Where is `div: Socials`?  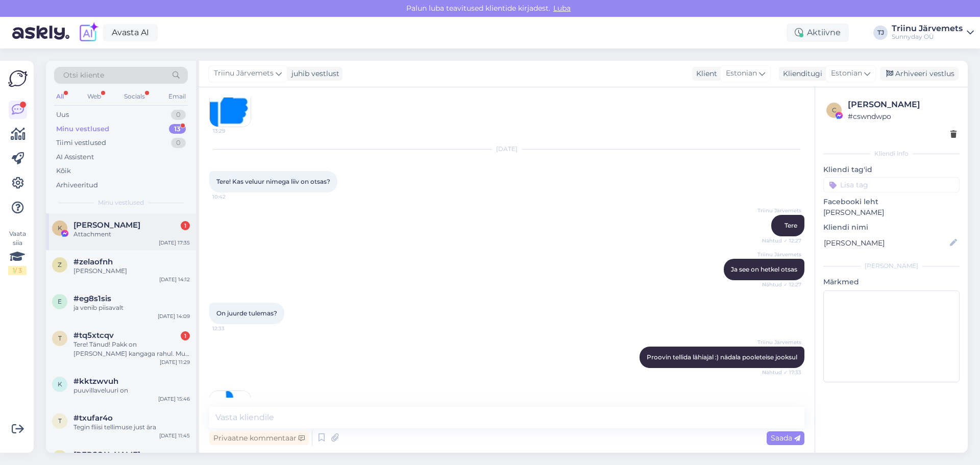
div: Socials is located at coordinates (135, 97).